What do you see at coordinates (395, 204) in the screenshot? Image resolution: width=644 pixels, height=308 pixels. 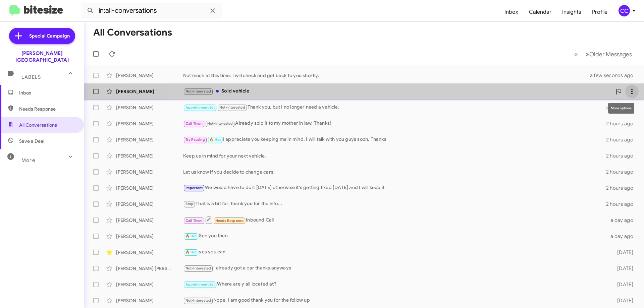 I see `div: That is a bit far. thank you for the info...` at bounding box center [395, 204].